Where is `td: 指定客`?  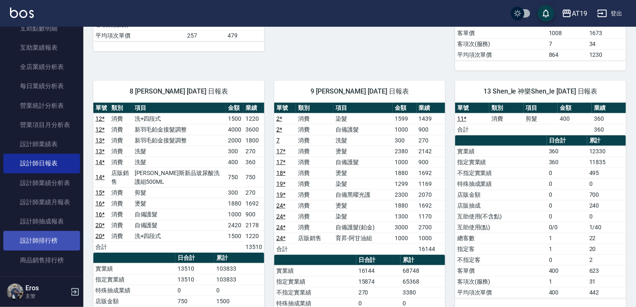
td: 指定客 is located at coordinates (501, 249).